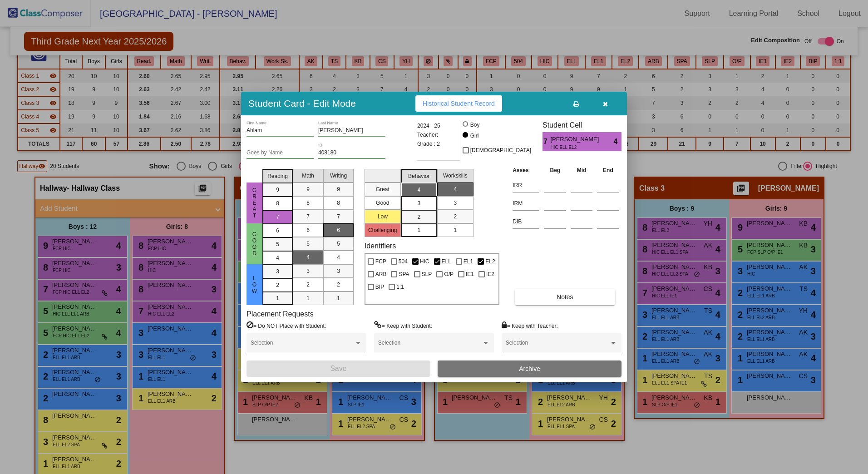  Describe the element at coordinates (254, 203) in the screenshot. I see `span: Great` at that location.